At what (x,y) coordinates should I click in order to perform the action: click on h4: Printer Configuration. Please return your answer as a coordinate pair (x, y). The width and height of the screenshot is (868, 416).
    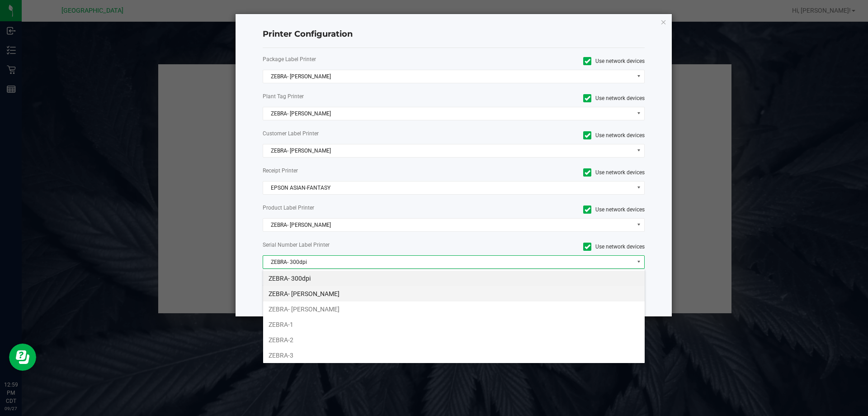
    Looking at the image, I should click on (454, 35).